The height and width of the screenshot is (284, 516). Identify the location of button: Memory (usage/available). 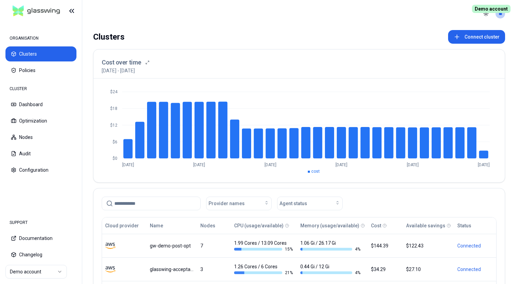
(330, 226).